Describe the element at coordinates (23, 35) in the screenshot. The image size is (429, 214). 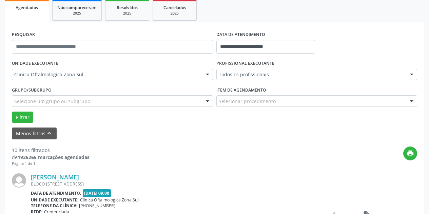
I see `label: PESQUISAR` at that location.